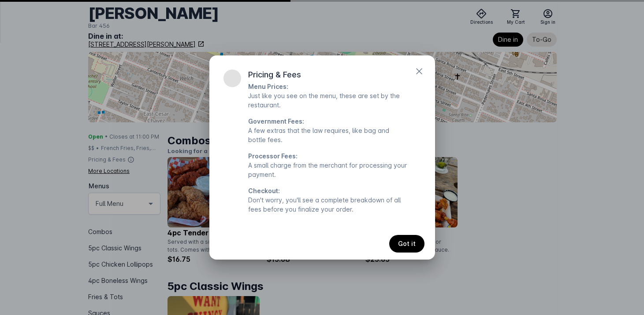 The height and width of the screenshot is (315, 644). I want to click on div: Processor Fees:, so click(325, 156).